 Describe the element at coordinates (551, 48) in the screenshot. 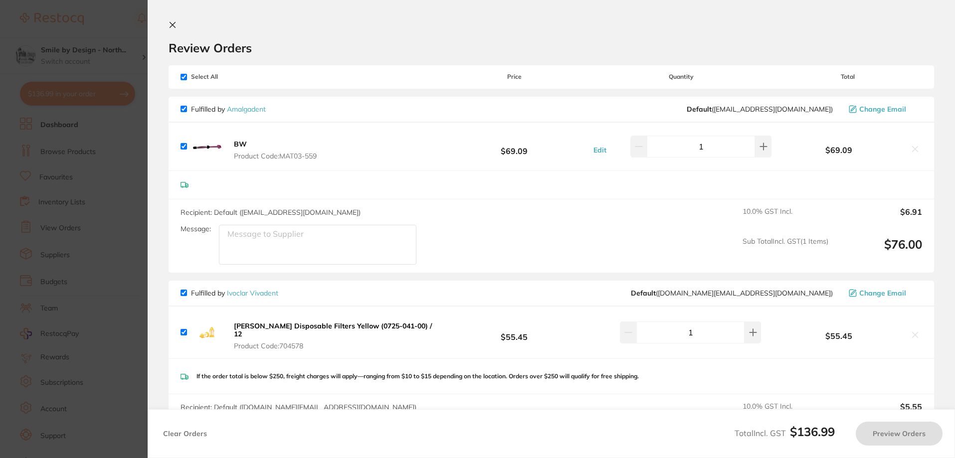

I see `h2: Review Orders` at that location.